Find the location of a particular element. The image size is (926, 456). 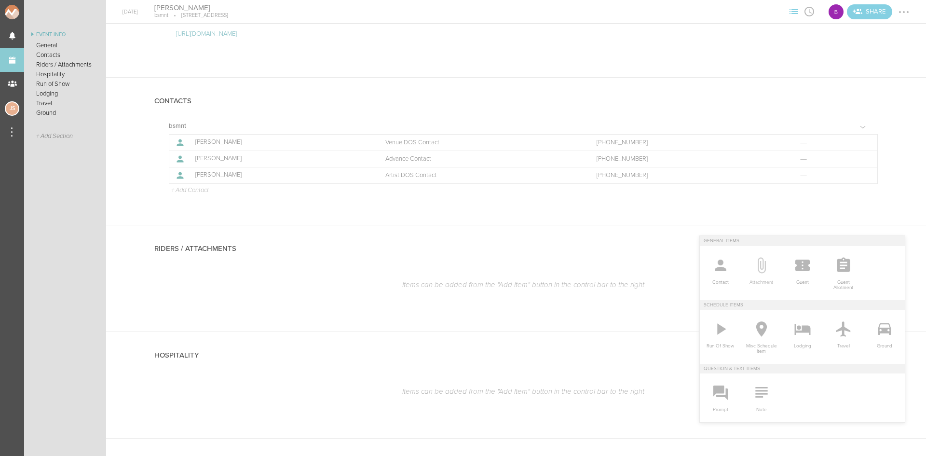

li: Ground is located at coordinates (884, 334).